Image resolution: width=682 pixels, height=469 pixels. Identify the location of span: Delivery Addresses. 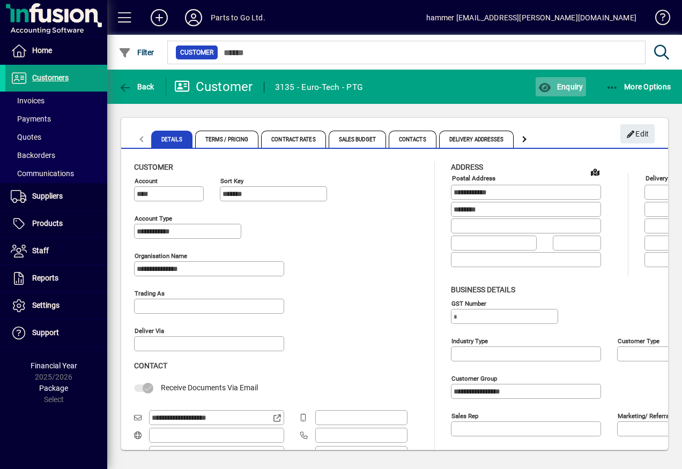
(476, 139).